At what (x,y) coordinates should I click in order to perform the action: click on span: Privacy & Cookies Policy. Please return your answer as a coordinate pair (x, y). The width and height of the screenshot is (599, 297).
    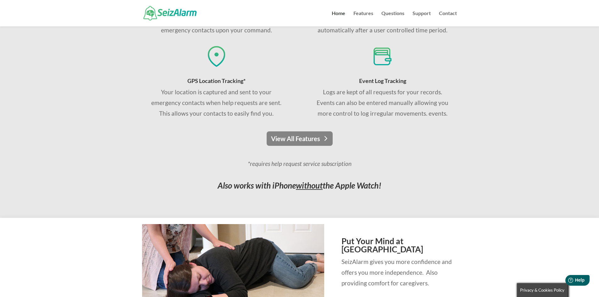
    Looking at the image, I should click on (542, 290).